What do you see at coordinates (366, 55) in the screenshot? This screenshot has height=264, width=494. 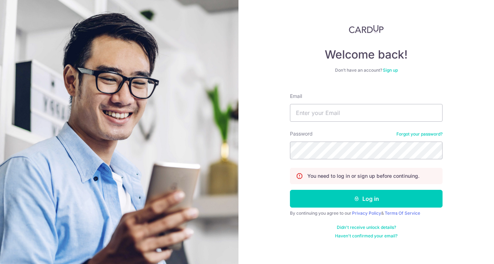 I see `h4: Welcome back!` at bounding box center [366, 55].